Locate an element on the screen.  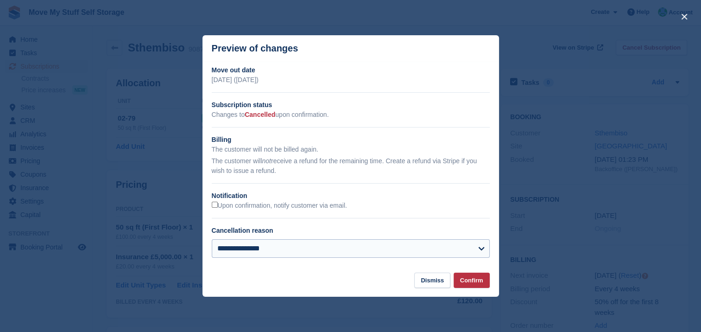
p: Changes to upon confirmation. is located at coordinates (351, 114).